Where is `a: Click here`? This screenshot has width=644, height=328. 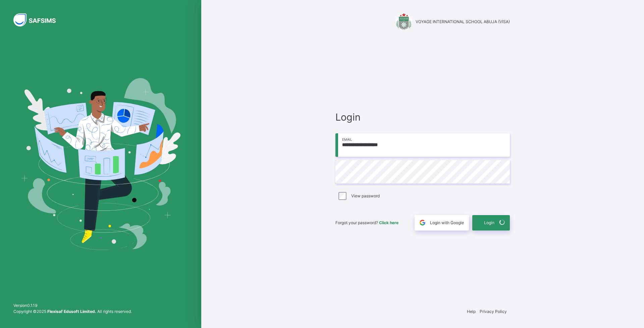 a: Click here is located at coordinates (389, 222).